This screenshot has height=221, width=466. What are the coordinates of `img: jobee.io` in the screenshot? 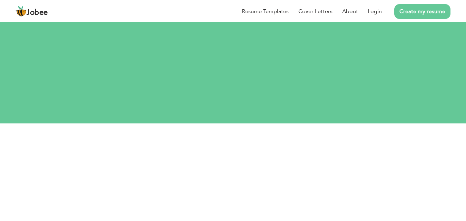 It's located at (21, 11).